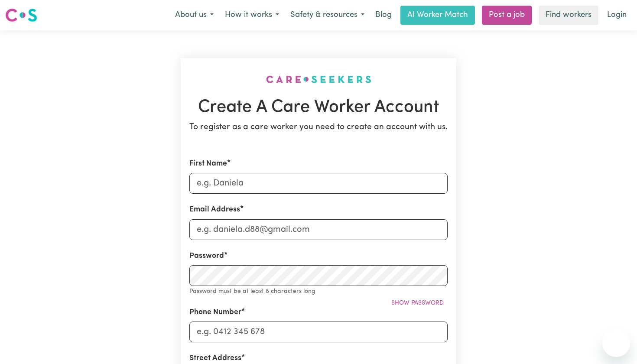 The image size is (637, 364). I want to click on h1: Create A Care Worker Account, so click(319, 108).